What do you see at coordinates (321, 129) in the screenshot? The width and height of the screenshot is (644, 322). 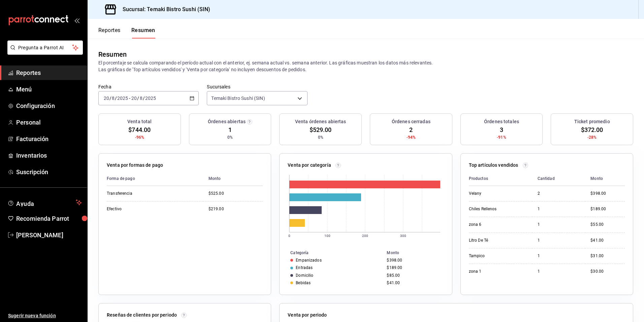 I see `span: $529.00` at bounding box center [321, 129].